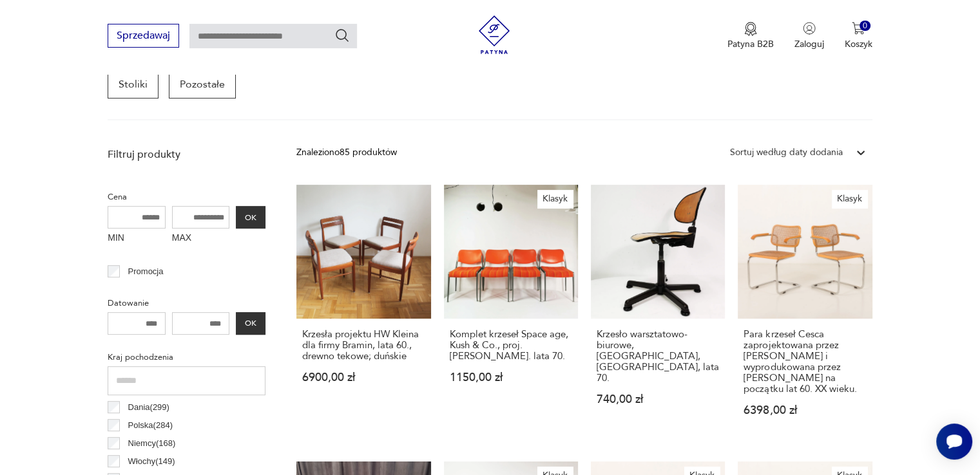 Image resolution: width=980 pixels, height=475 pixels. I want to click on p: Datowanie, so click(187, 304).